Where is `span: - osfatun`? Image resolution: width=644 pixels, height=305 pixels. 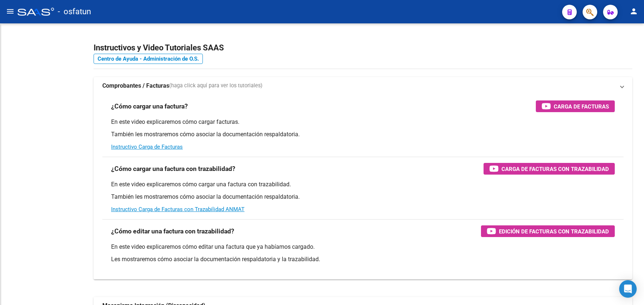 span: - osfatun is located at coordinates (74, 12).